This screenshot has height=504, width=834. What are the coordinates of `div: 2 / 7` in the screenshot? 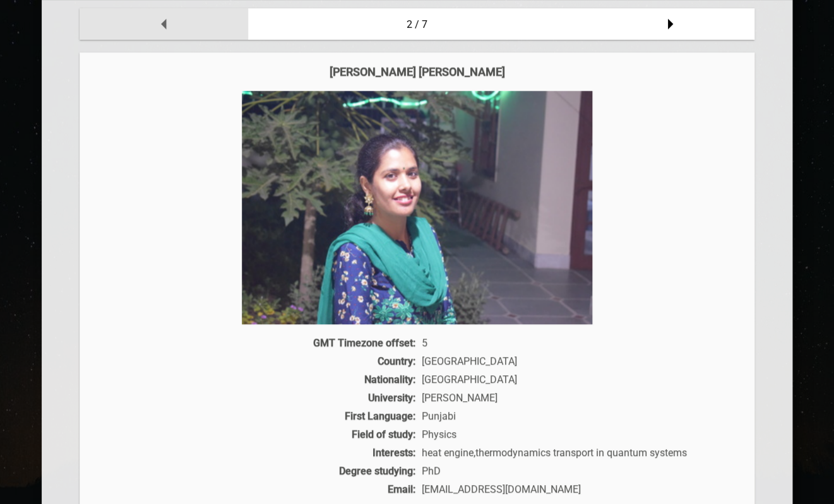 It's located at (417, 24).